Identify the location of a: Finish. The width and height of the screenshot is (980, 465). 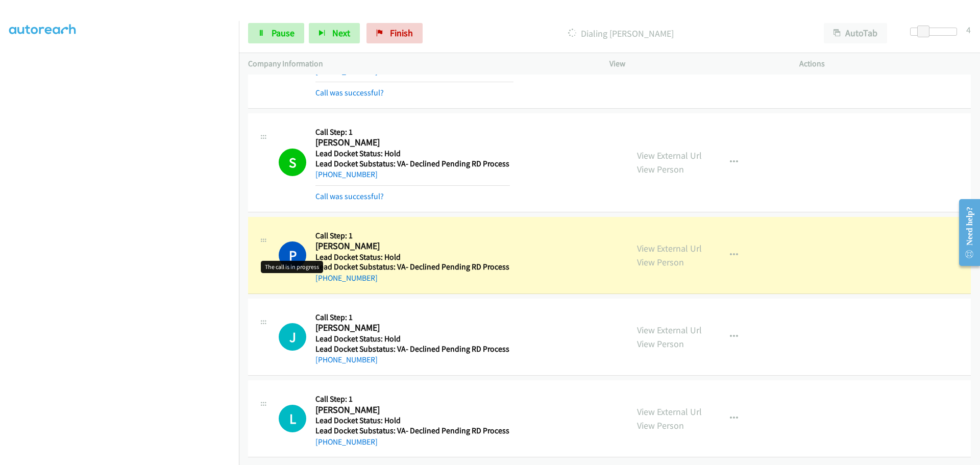
(394, 33).